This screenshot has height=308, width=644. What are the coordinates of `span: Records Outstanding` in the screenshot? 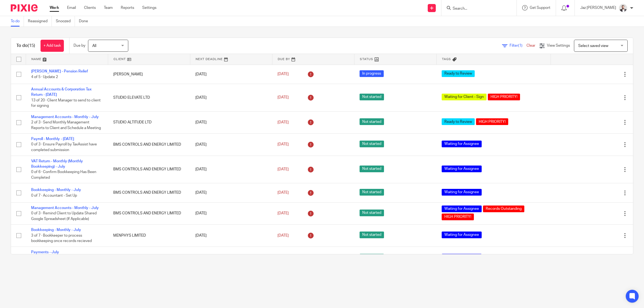 It's located at (504, 209).